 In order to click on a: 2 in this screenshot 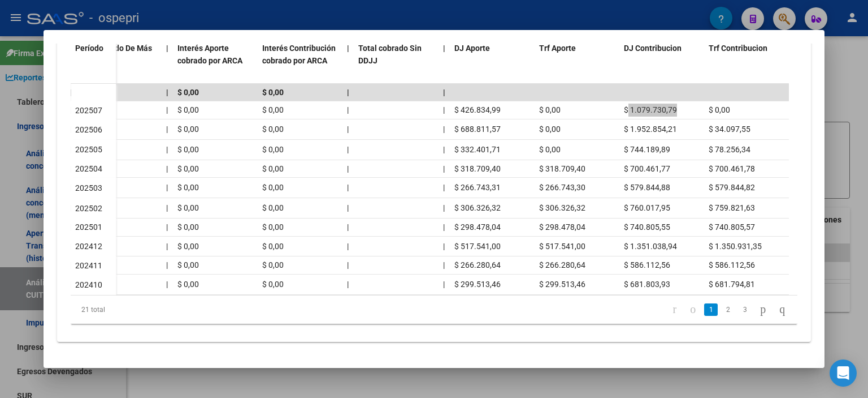, I will do `click(728, 310)`.